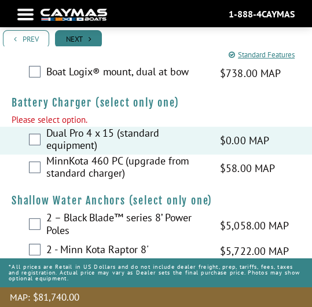 Image resolution: width=312 pixels, height=307 pixels. Describe the element at coordinates (26, 39) in the screenshot. I see `a: Prev` at that location.